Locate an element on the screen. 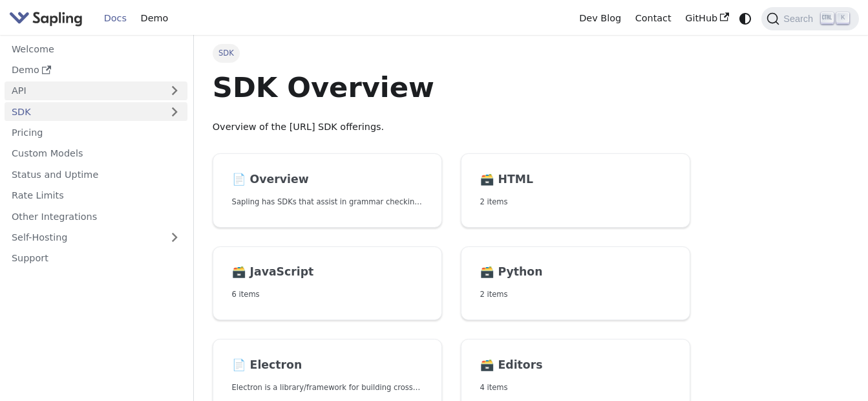 Image resolution: width=868 pixels, height=401 pixels. a: Rate Limits is located at coordinates (96, 196).